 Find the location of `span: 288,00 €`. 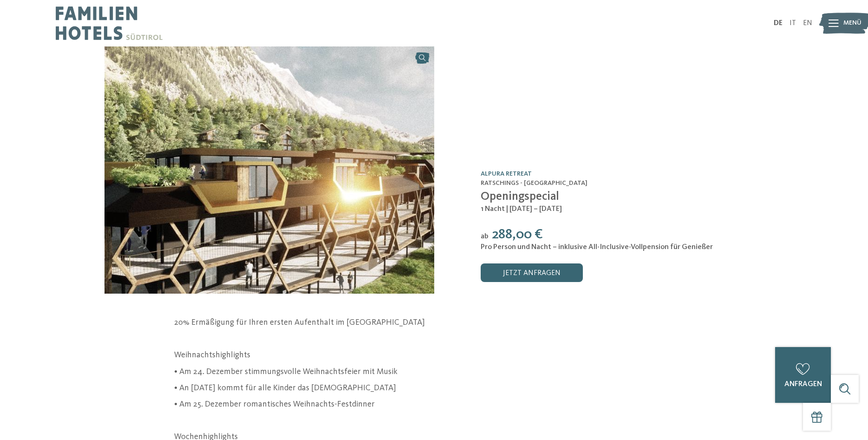

span: 288,00 € is located at coordinates (517, 234).